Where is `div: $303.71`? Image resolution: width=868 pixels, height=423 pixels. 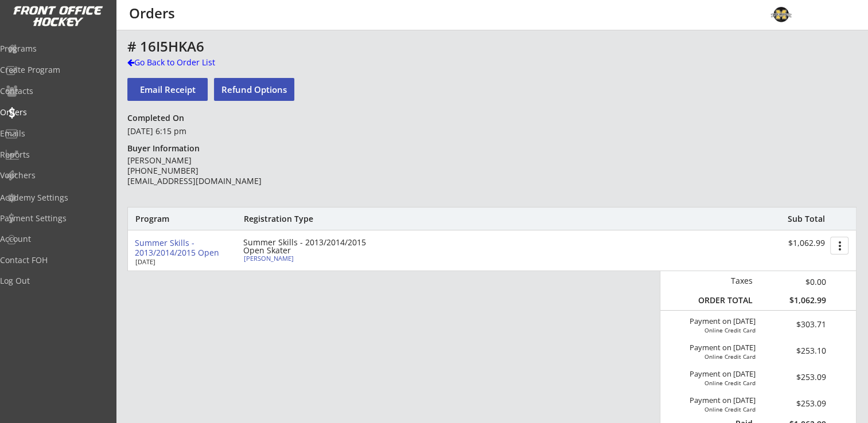 div: $303.71 is located at coordinates (798, 324).